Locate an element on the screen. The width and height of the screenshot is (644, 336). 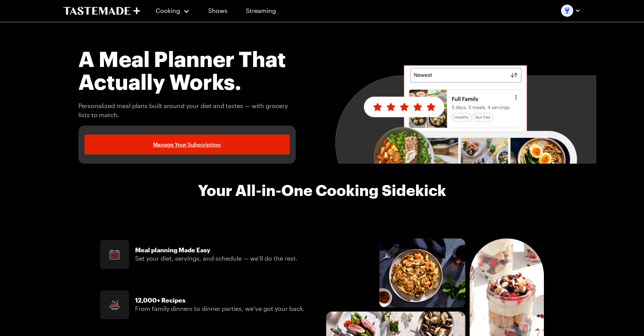
span: From family dinners to dinner parties, we’ve got your back. is located at coordinates (220, 308).